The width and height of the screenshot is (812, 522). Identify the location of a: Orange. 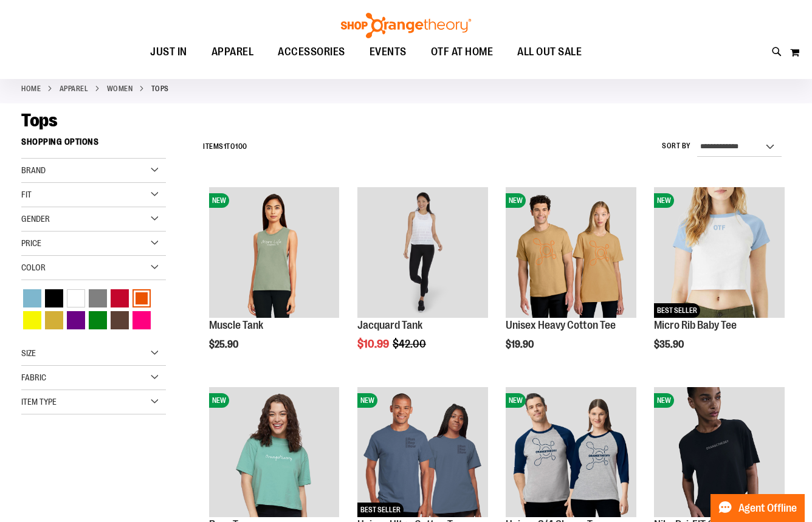
(142, 299).